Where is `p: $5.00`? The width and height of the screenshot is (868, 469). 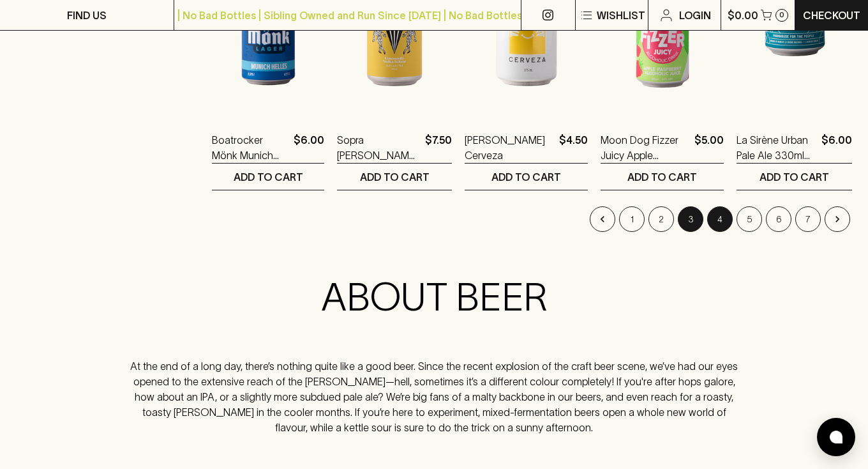
p: $5.00 is located at coordinates (709, 148).